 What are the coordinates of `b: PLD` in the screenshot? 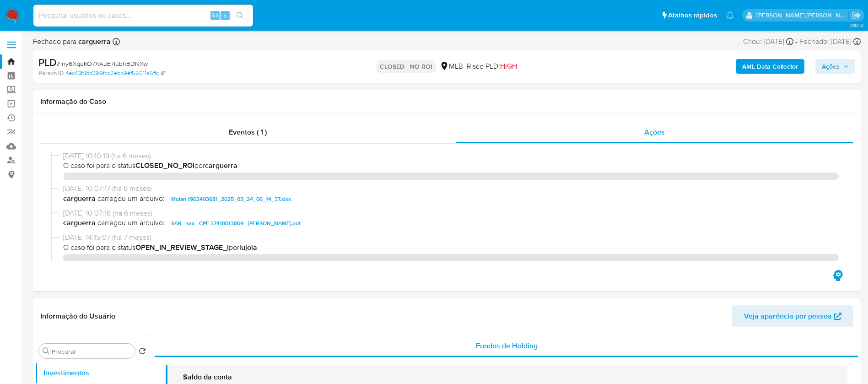 It's located at (47, 63).